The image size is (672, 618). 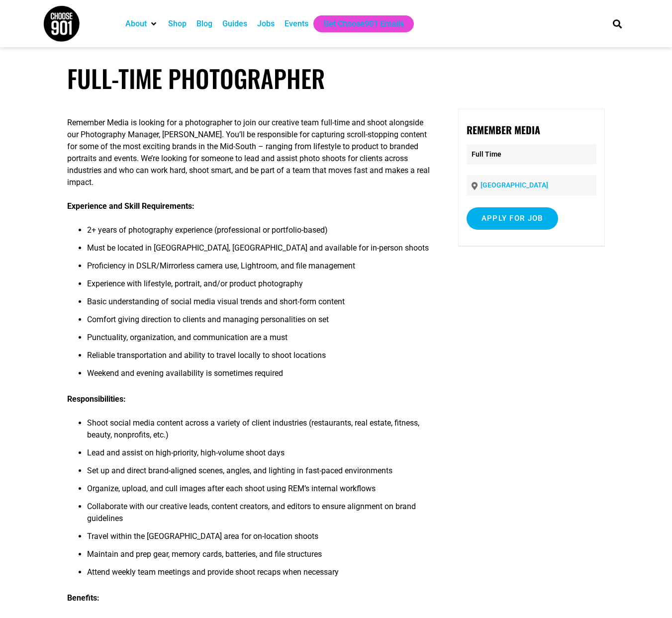 I want to click on div: Jobs, so click(x=266, y=24).